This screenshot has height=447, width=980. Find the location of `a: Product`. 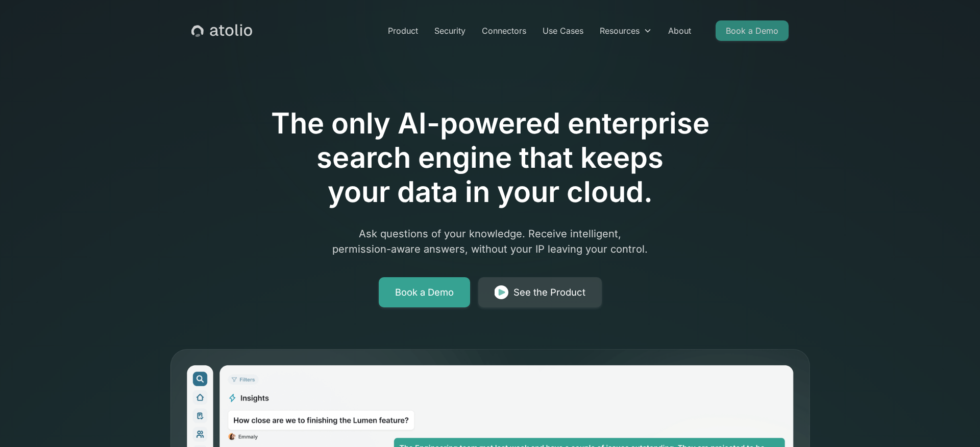

a: Product is located at coordinates (402, 30).